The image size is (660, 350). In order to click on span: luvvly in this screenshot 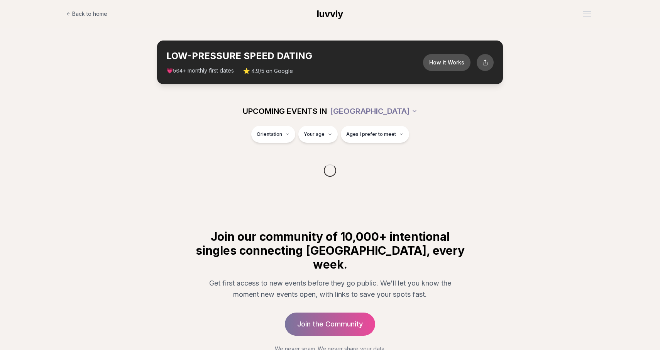, I will do `click(330, 14)`.